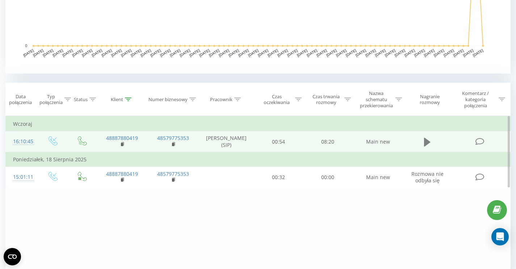 The image size is (516, 269). Describe the element at coordinates (258, 124) in the screenshot. I see `td: Wczoraj` at that location.